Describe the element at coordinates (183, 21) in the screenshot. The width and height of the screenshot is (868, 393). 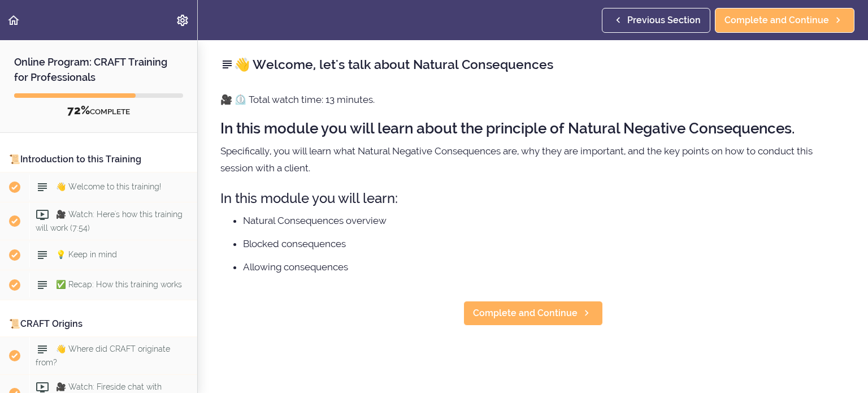
I see `svg: Settings Menu` at that location.